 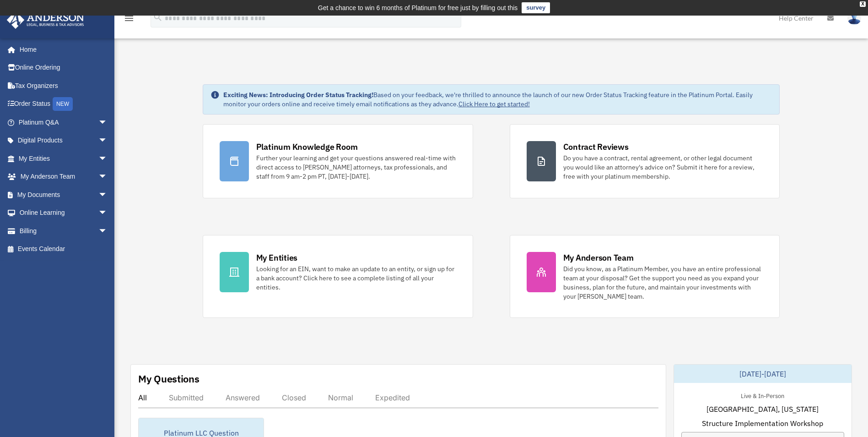 I want to click on a: My Entitiesarrow_drop_down, so click(x=64, y=159).